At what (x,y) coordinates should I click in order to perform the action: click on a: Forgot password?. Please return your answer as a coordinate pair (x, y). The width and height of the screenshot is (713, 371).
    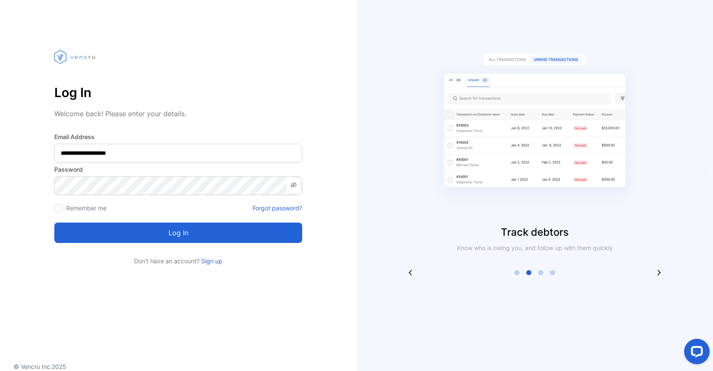
    Looking at the image, I should click on (277, 208).